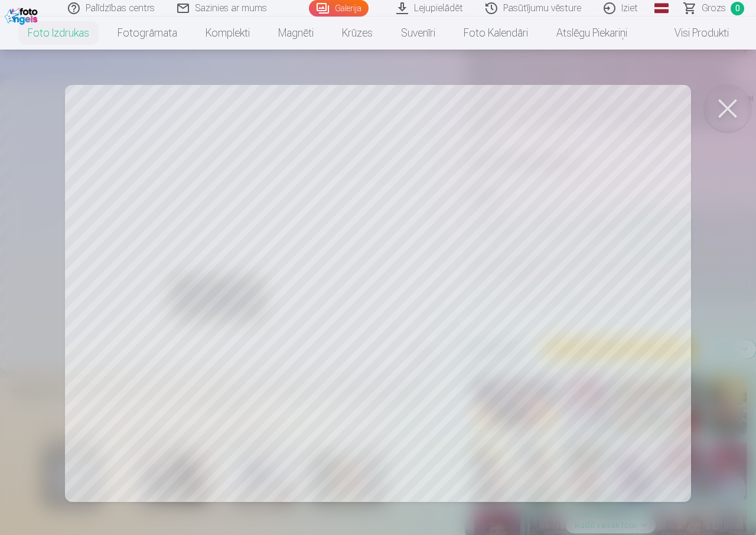  Describe the element at coordinates (692, 33) in the screenshot. I see `a: Visi produkti` at that location.